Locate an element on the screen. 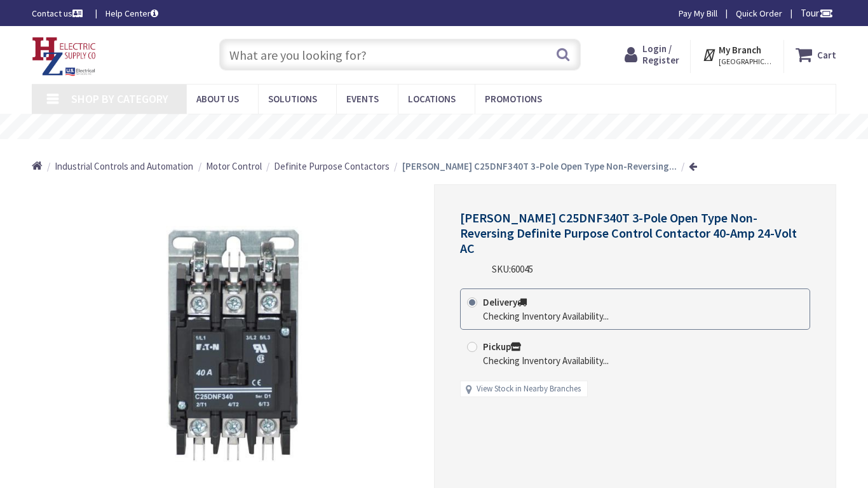 This screenshot has width=868, height=488. strong: Pickup is located at coordinates (502, 346).